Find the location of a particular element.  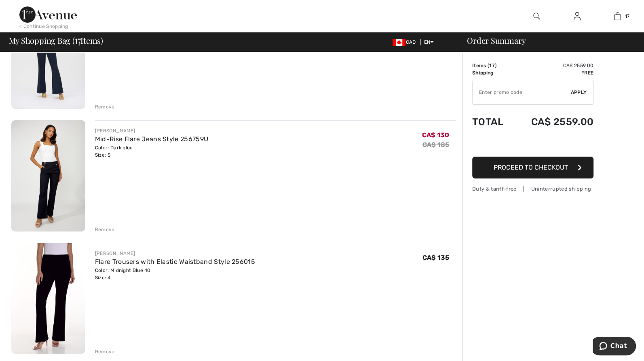

span: My Shopping Bag ( Items) is located at coordinates (56, 41).